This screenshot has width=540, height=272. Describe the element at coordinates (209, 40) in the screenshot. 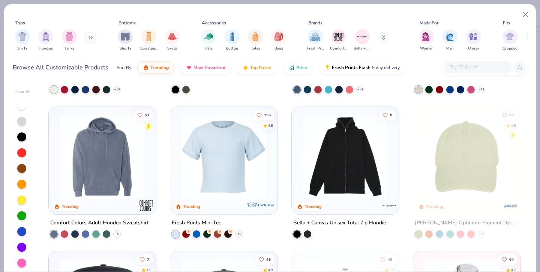

I see `div: filter for Hats` at that location.